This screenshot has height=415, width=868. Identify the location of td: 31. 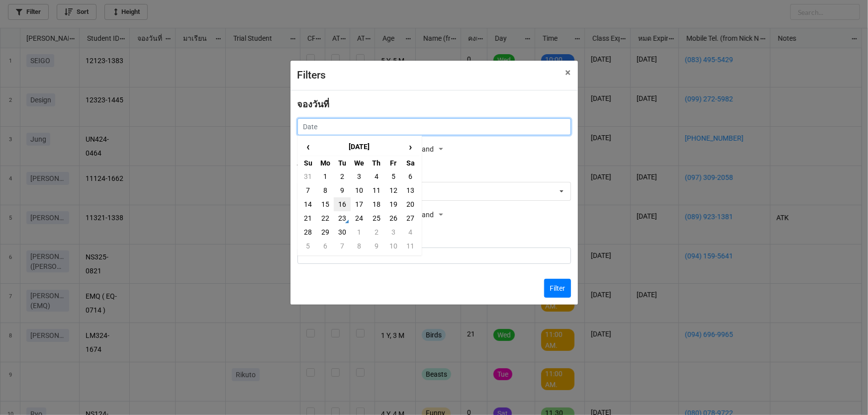
(308, 176).